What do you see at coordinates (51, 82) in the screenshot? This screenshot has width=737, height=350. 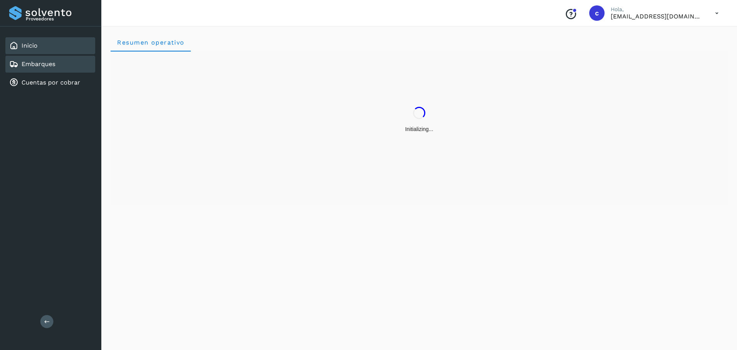 I see `a: Cuentas por cobrar` at bounding box center [51, 82].